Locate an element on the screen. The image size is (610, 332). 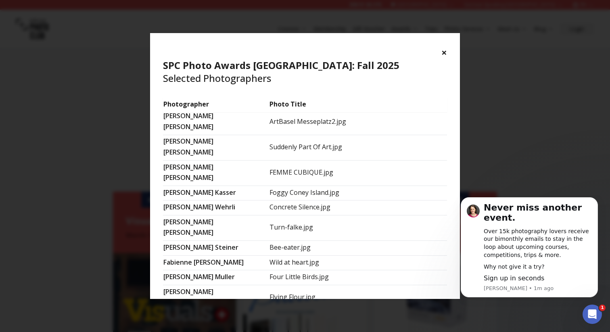
div: Why not give it a try? is located at coordinates (89, 72).